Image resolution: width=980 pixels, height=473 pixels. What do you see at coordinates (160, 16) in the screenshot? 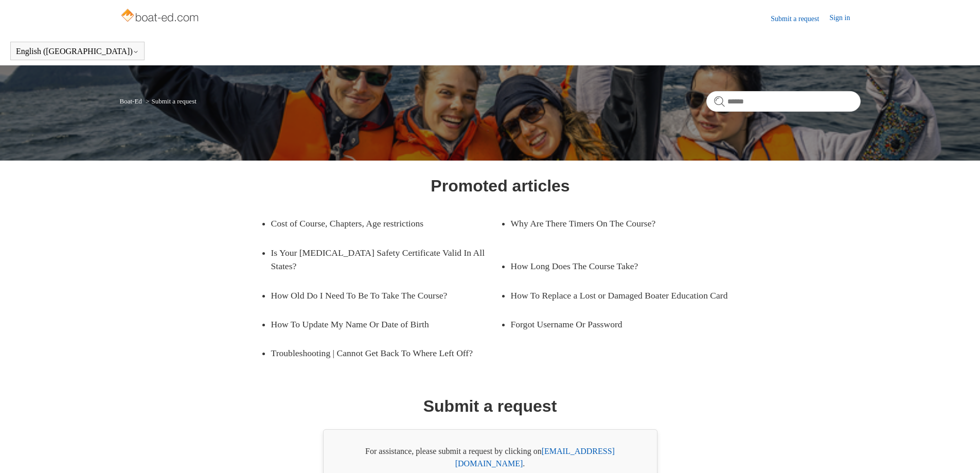
I see `img: Boat-Ed Help Center home page` at bounding box center [160, 16].